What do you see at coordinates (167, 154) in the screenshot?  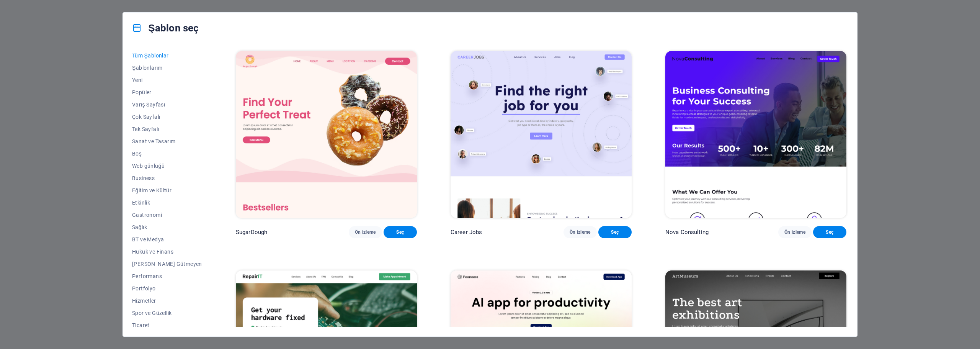 I see `span: Boş` at bounding box center [167, 154].